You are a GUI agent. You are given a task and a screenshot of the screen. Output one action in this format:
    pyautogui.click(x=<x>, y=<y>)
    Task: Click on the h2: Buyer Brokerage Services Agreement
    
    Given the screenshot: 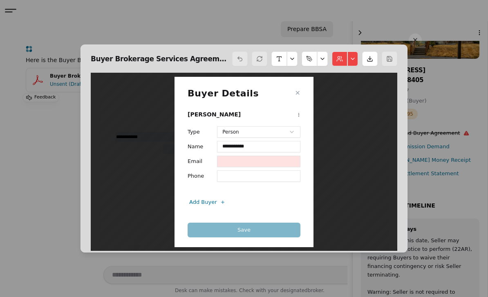 What is the action you would take?
    pyautogui.click(x=161, y=59)
    